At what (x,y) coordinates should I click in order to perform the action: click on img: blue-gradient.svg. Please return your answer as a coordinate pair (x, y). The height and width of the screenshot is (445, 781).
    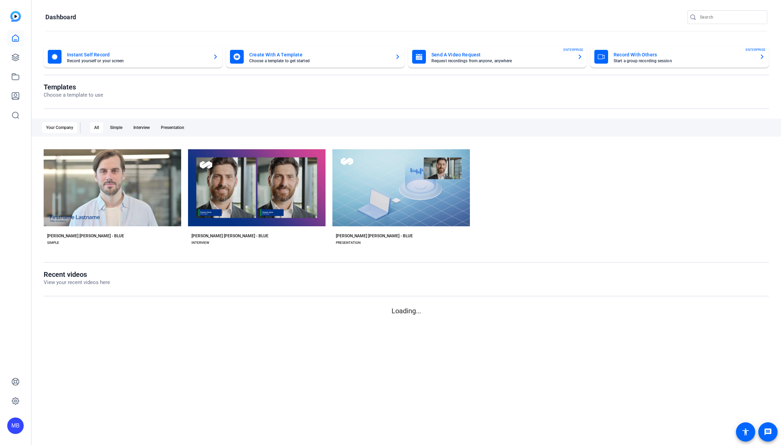
    Looking at the image, I should click on (15, 16).